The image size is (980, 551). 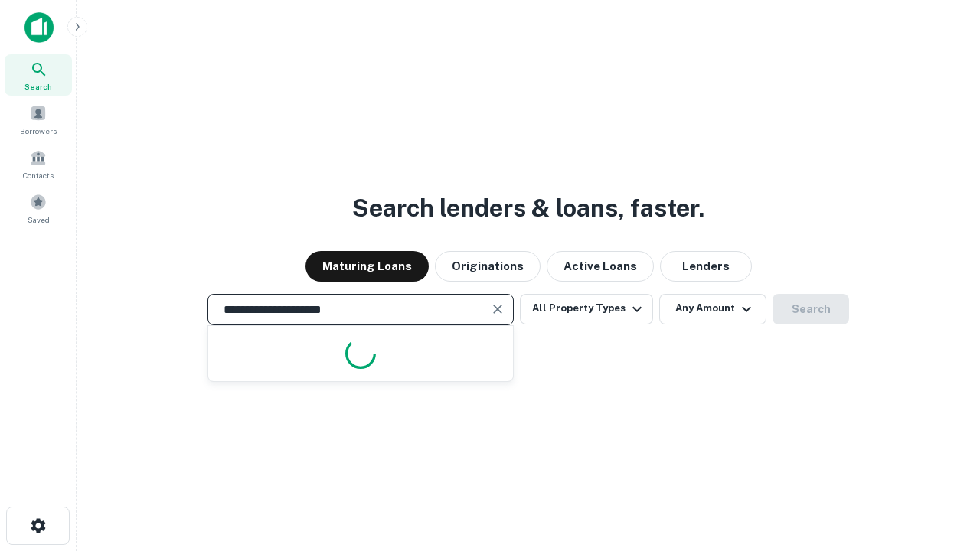 I want to click on div: Contacts, so click(x=39, y=164).